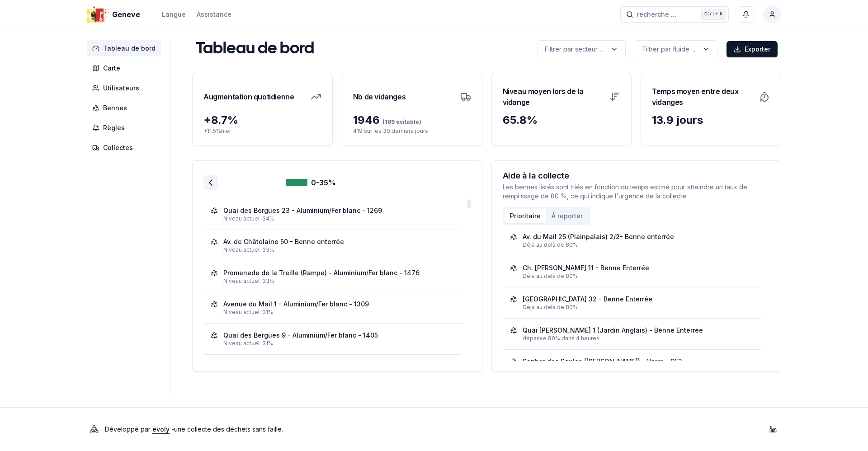 This screenshot has width=868, height=451. I want to click on a: Promenade de la Treille (Rampe) - Aluminium/Fer blanc - 1476Niveau actuel: 33%, so click(332, 277).